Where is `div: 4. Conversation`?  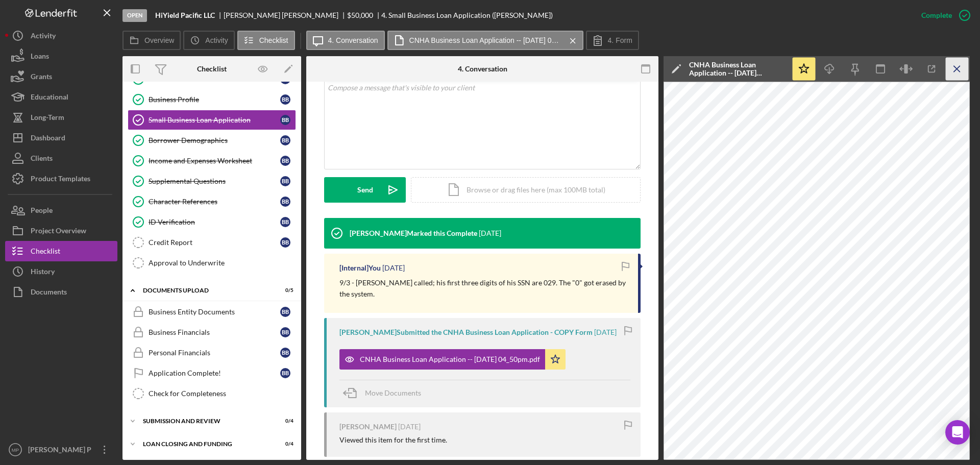
div: 4. Conversation is located at coordinates (483, 69).